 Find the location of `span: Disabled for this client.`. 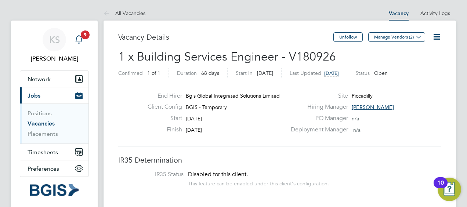

span: Disabled for this client. is located at coordinates (218, 175).